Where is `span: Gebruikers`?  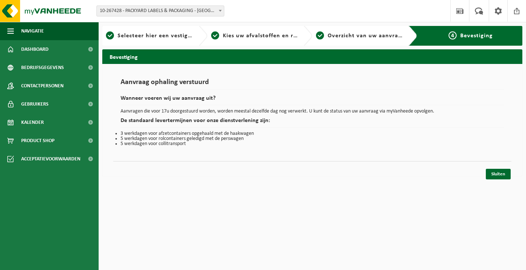 span: Gebruikers is located at coordinates (35, 104).